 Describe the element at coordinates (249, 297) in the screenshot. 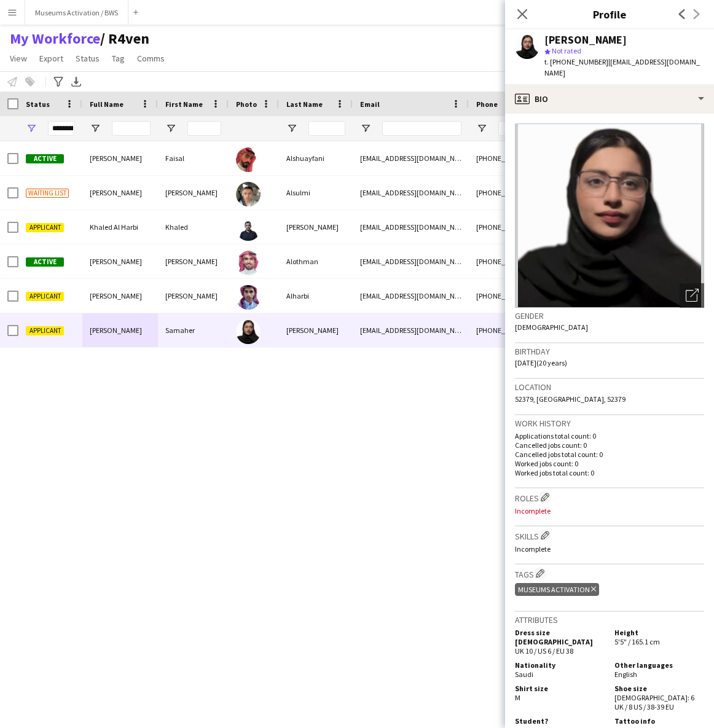

I see `img: Salman Alharbi` at that location.